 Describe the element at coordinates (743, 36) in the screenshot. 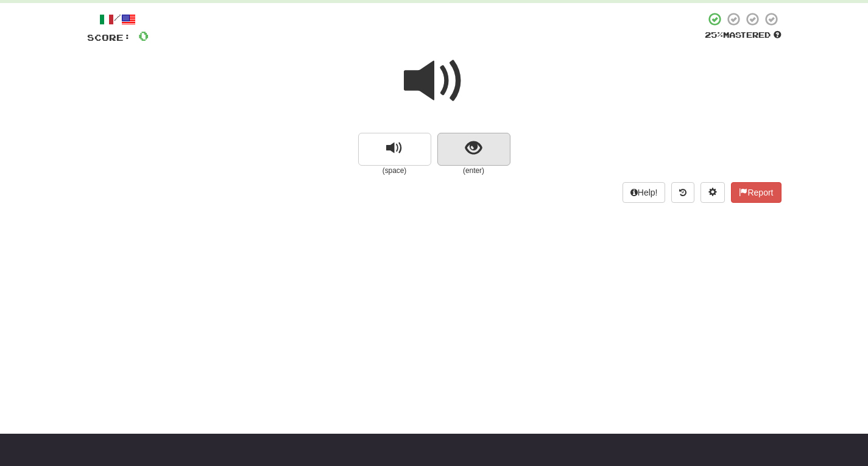

I see `div: Mastered` at that location.